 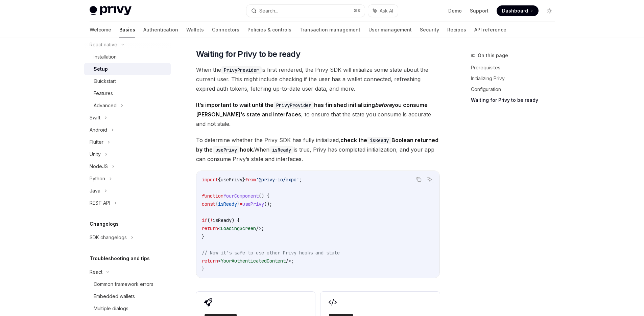 I want to click on span: YourAuthenticatedContent, so click(x=253, y=261).